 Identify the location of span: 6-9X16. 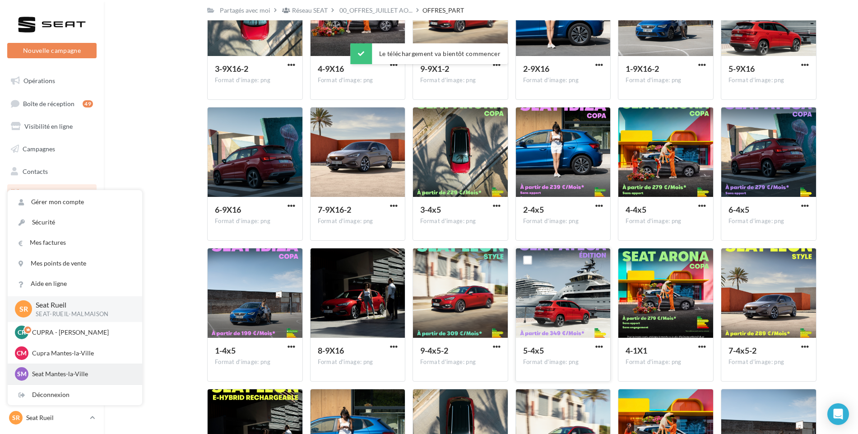
(228, 209).